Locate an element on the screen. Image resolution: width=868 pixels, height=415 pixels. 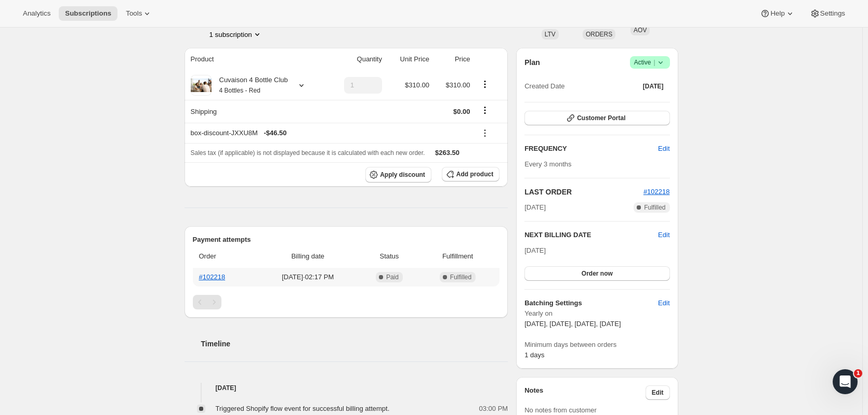
h2: Payment attempts is located at coordinates (346, 240).